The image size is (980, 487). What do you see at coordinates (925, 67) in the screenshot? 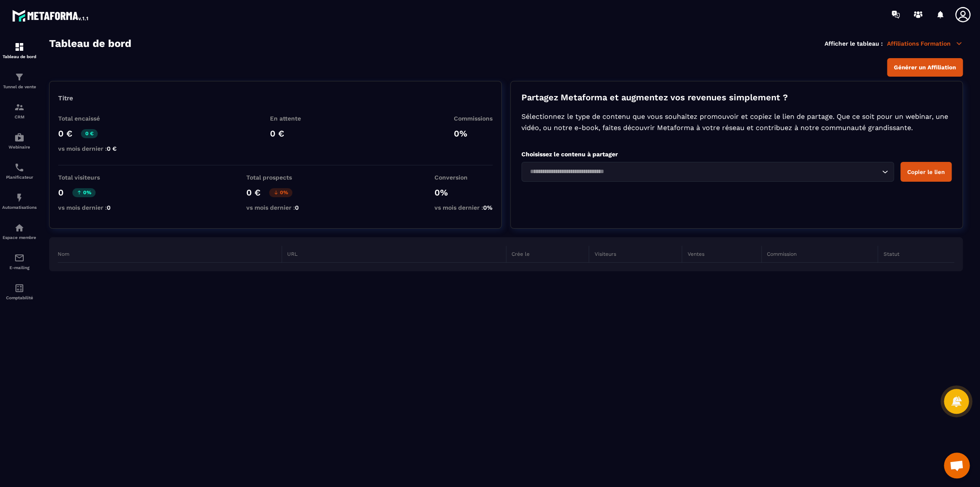
I see `button: Générer un Affiliation` at bounding box center [925, 67].